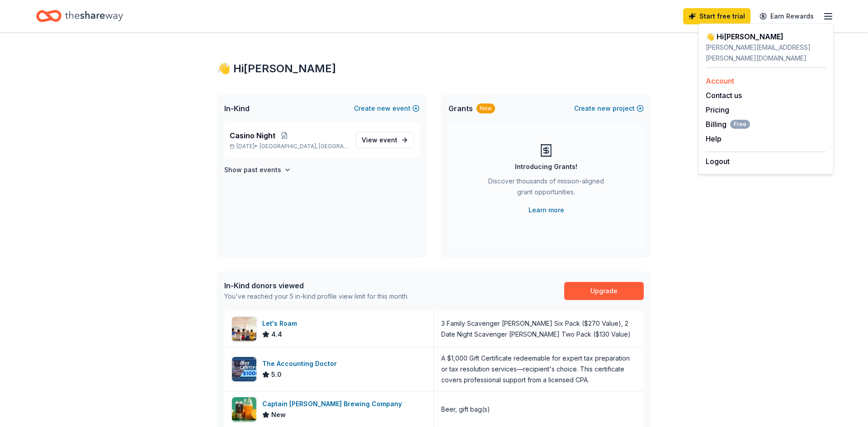  Describe the element at coordinates (609, 109) in the screenshot. I see `button: Createnewproject` at that location.